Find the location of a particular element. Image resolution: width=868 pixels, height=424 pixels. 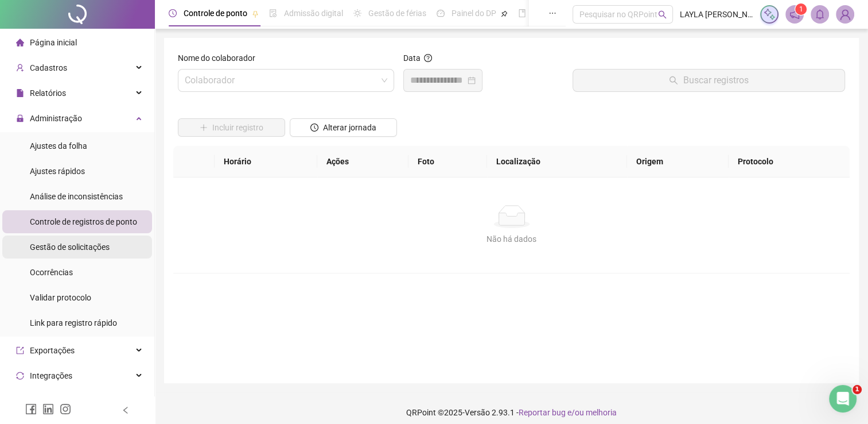

span: Cadastros is located at coordinates (48, 68).